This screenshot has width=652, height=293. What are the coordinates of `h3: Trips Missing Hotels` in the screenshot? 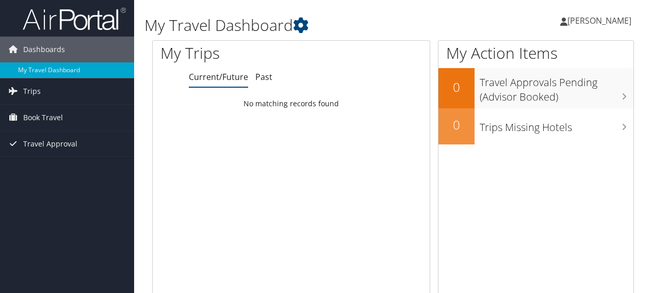 It's located at (557, 125).